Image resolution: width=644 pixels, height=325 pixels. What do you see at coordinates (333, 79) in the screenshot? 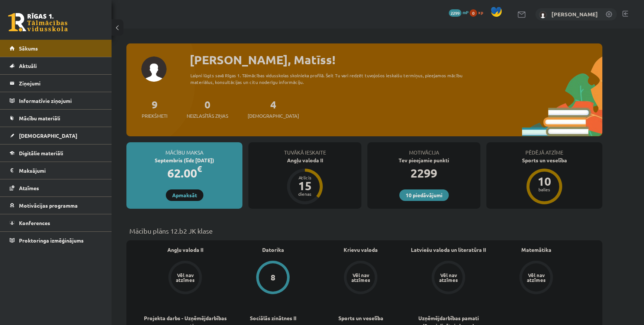
I see `div: Laipni lūgts savā Rīgas 1. Tālmācības vidusskolas skolnieka profilā. Šeit Tu vari redzēt tuvojošo...` at bounding box center [333, 79].